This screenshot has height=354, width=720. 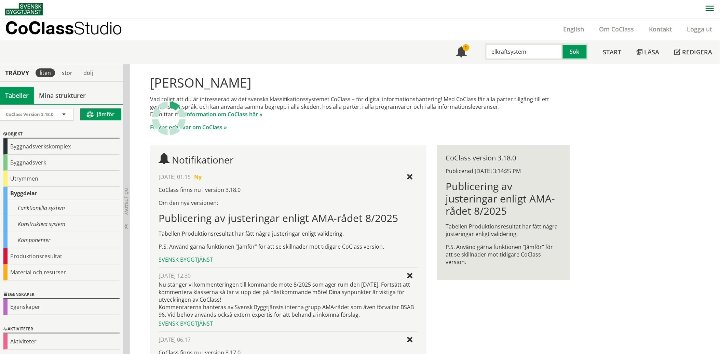 What do you see at coordinates (64, 28) in the screenshot?
I see `p: CoClass` at bounding box center [64, 28].